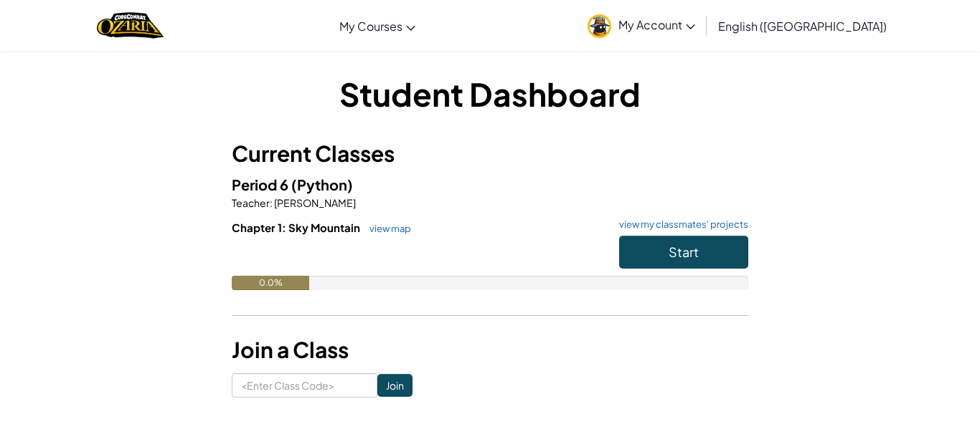  Describe the element at coordinates (387, 229) in the screenshot. I see `a: view map` at that location.